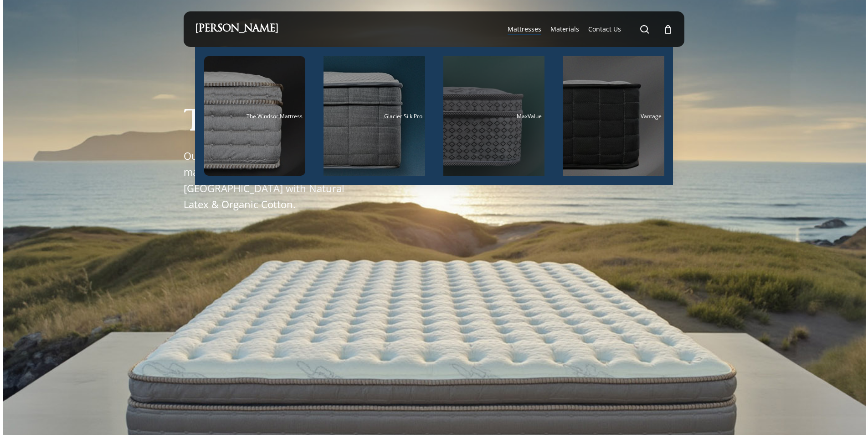 The width and height of the screenshot is (868, 435). Describe the element at coordinates (288, 122) in the screenshot. I see `h1: The Windsor` at that location.